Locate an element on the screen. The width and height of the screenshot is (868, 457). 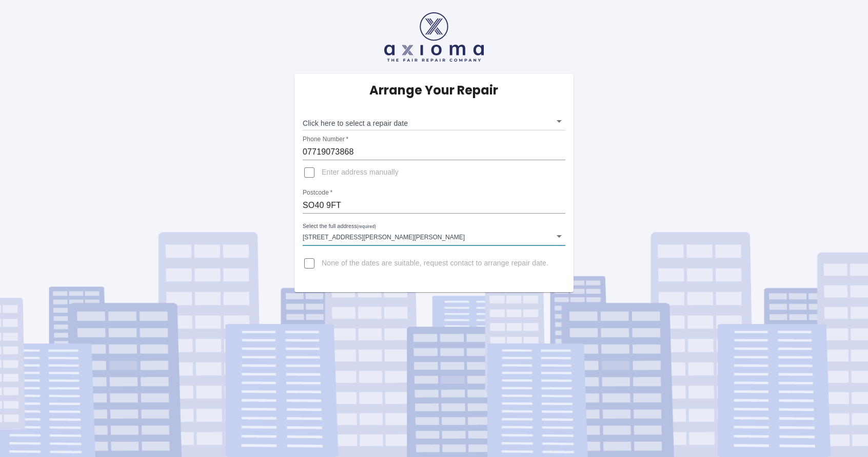
img: axioma is located at coordinates (434, 37).